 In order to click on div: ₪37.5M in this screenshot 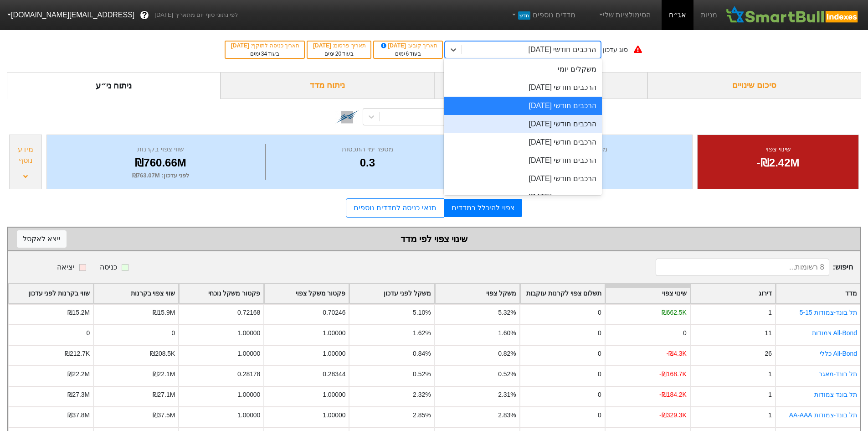, I will do `click(164, 415)`.